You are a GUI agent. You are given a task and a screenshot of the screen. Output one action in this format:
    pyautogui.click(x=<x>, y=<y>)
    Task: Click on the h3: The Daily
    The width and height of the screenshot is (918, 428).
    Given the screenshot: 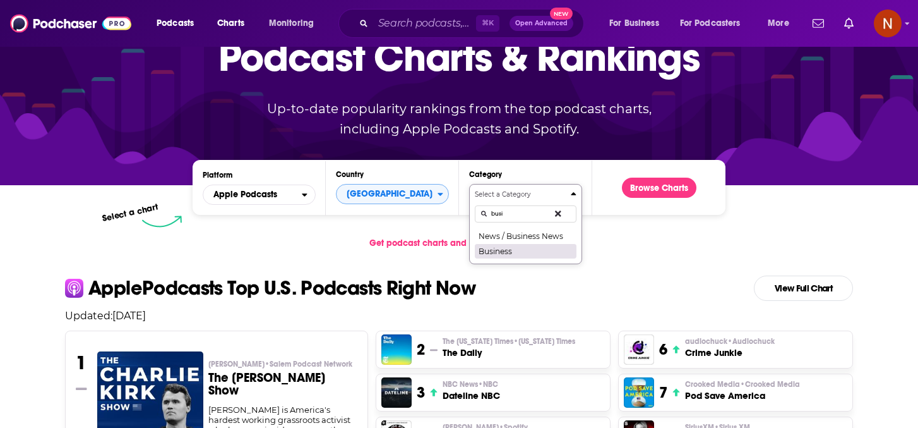 What is the action you would take?
    pyautogui.click(x=509, y=352)
    